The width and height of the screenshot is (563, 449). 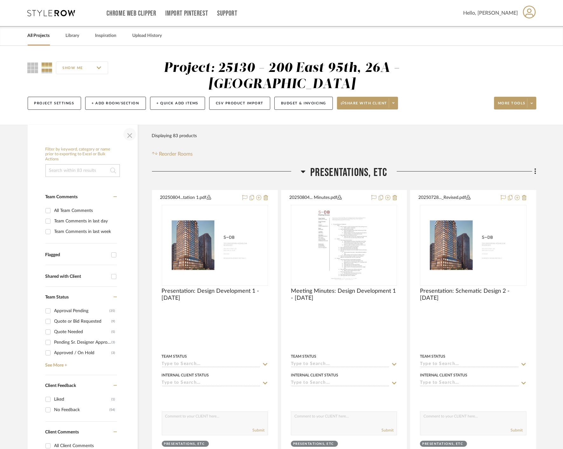 What do you see at coordinates (83, 342) in the screenshot?
I see `div: Pending Sr. Designer Approval` at bounding box center [83, 342].